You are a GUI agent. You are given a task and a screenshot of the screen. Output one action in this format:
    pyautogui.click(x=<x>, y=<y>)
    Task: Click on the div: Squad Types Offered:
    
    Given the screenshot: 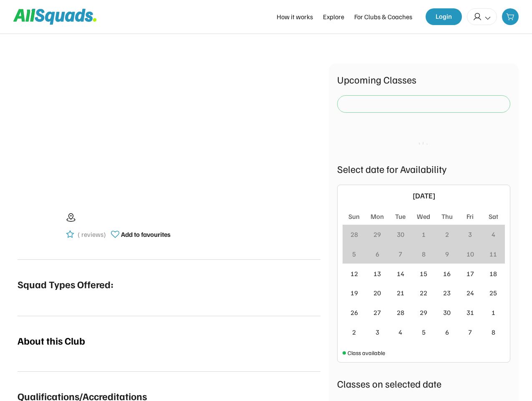 What is the action you would take?
    pyautogui.click(x=66, y=284)
    